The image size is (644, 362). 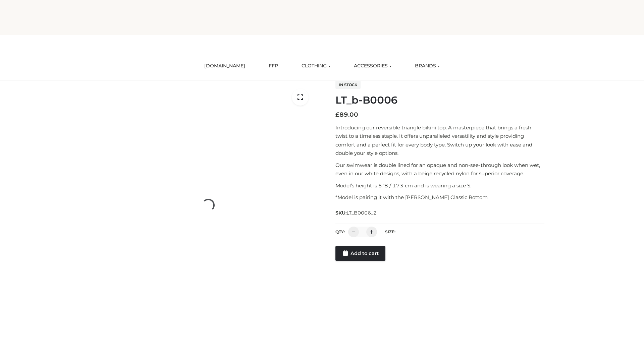 What do you see at coordinates (316, 66) in the screenshot?
I see `a: CLOTHING` at bounding box center [316, 66].